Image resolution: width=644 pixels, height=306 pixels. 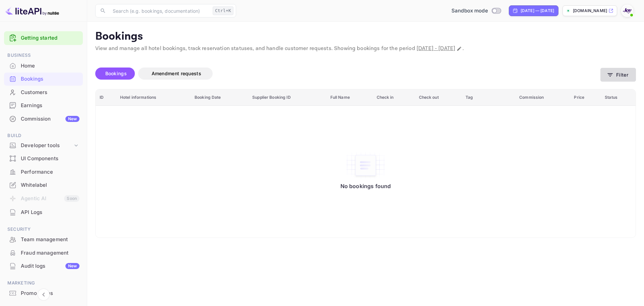 I want to click on a: Whitelabel, so click(x=43, y=185).